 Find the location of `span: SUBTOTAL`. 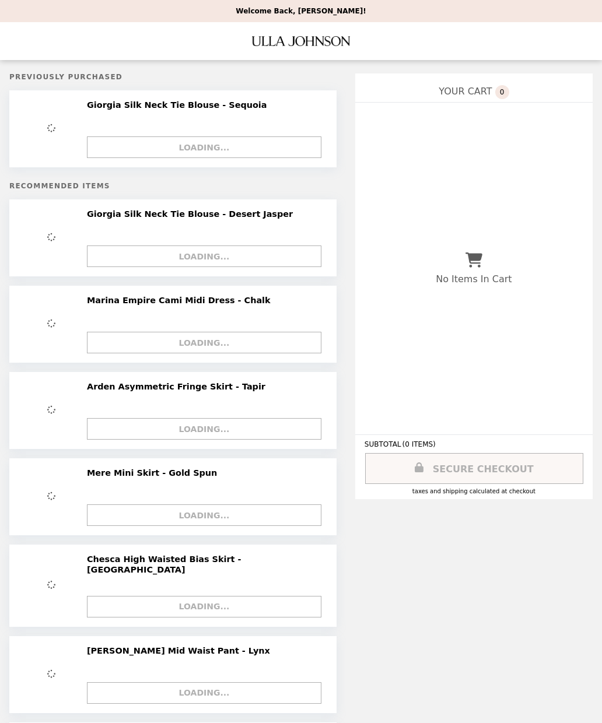

span: SUBTOTAL is located at coordinates (383, 444).